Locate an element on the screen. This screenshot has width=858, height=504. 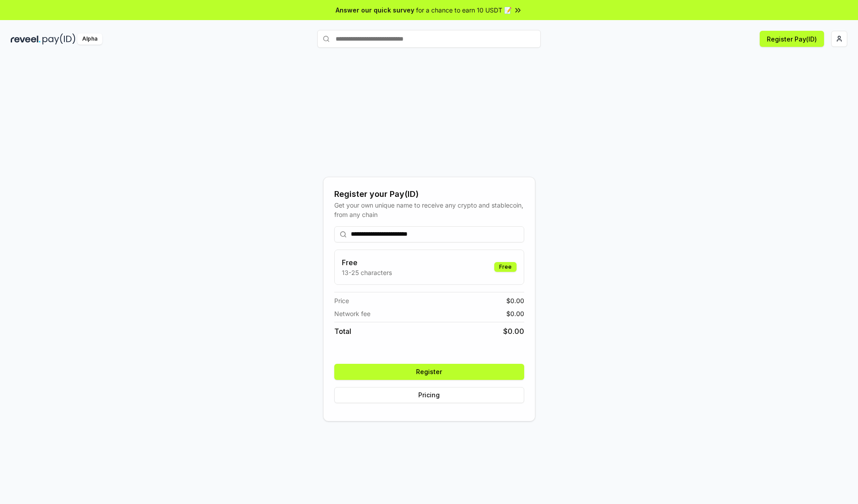
div: Free is located at coordinates (506, 267).